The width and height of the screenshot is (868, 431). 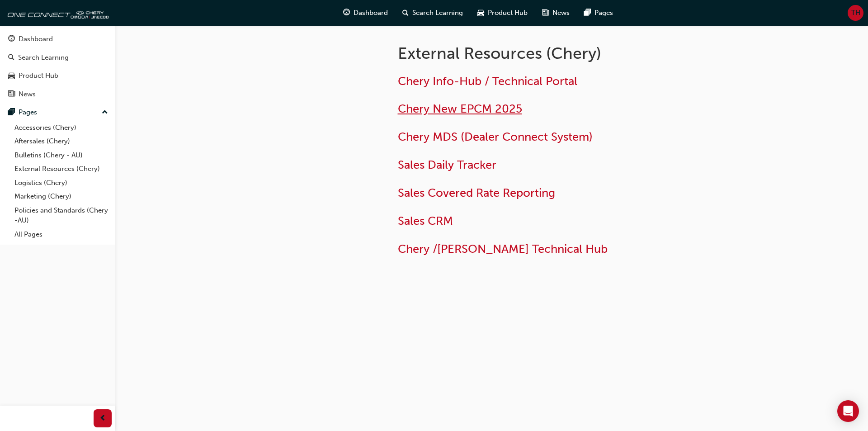 I want to click on span: Sales Daily Tracker, so click(x=447, y=165).